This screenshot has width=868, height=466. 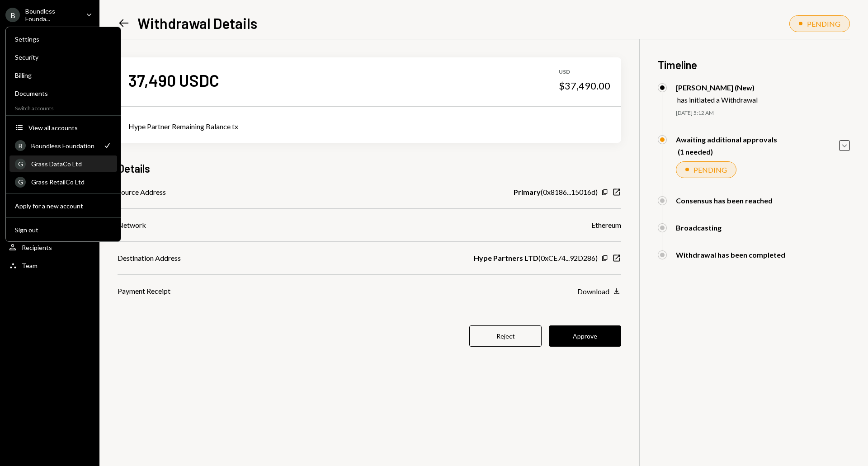 What do you see at coordinates (173, 80) in the screenshot?
I see `div: 37,490 USDC` at bounding box center [173, 80].